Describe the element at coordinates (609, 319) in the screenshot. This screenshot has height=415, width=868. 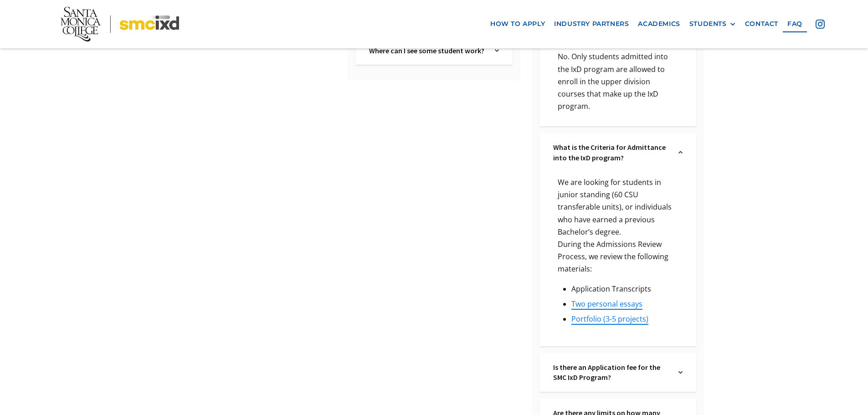
I see `a: Portfolio (3-5 projects)` at that location.